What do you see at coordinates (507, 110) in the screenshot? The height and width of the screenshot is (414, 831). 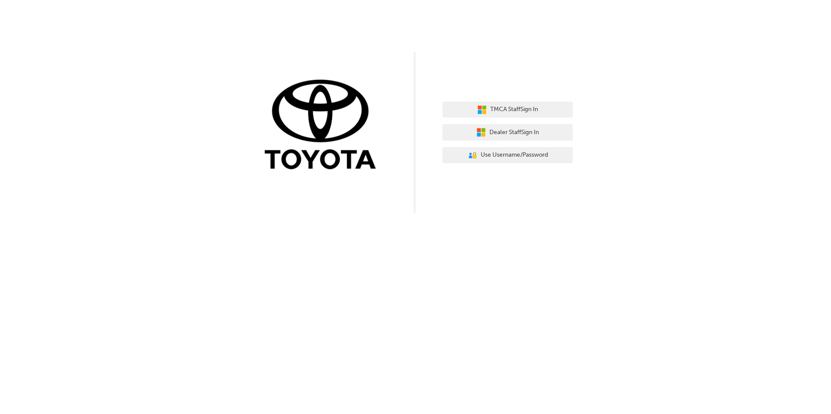 I see `button: TMCA StaffSign In` at bounding box center [507, 110].